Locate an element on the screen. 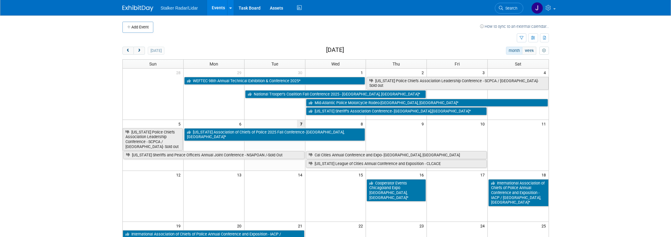  span: Sat is located at coordinates (518, 64).